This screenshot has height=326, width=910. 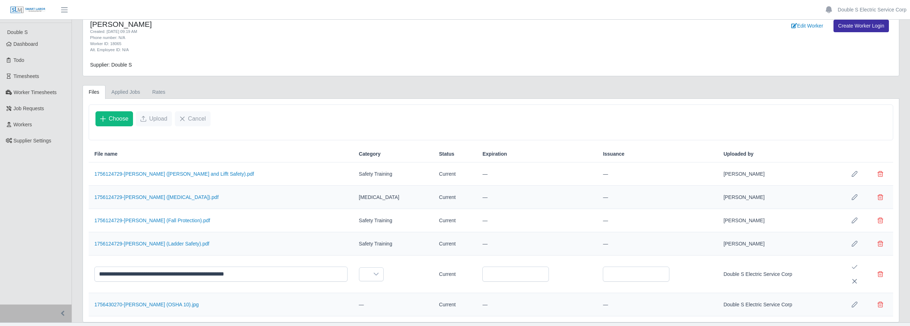 What do you see at coordinates (106, 154) in the screenshot?
I see `span: File name` at bounding box center [106, 154].